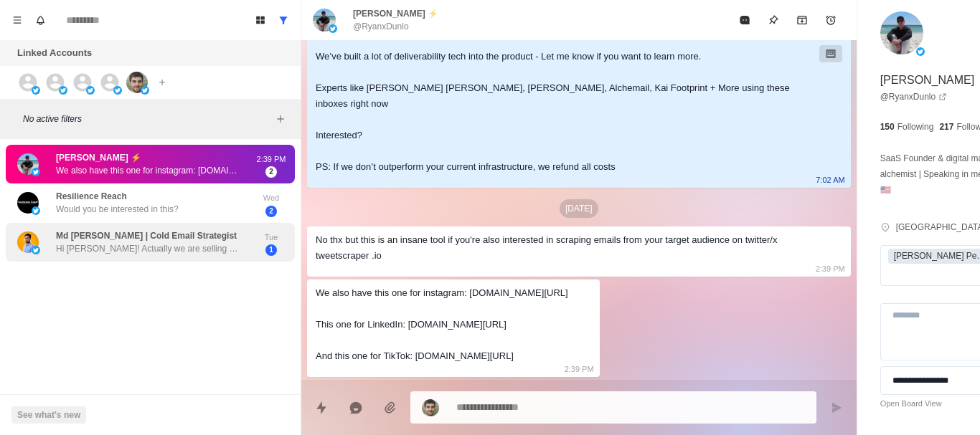 This screenshot has height=435, width=980. I want to click on p: Resilience Reach, so click(91, 196).